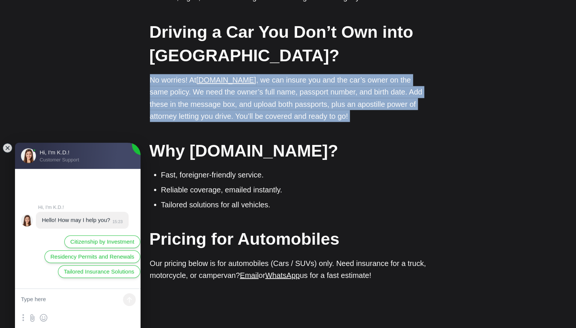 This screenshot has height=328, width=576. What do you see at coordinates (102, 242) in the screenshot?
I see `span: Citizenship by Investment` at bounding box center [102, 242].